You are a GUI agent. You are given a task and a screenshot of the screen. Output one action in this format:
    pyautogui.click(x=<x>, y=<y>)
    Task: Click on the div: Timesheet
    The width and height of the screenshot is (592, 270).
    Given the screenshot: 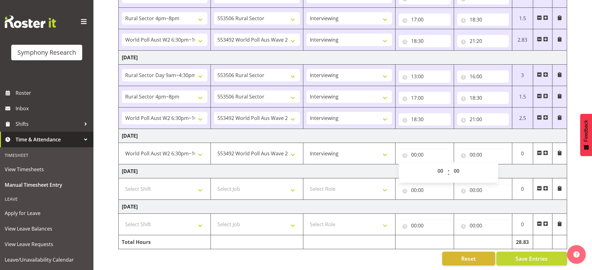 What is the action you would take?
    pyautogui.click(x=47, y=155)
    